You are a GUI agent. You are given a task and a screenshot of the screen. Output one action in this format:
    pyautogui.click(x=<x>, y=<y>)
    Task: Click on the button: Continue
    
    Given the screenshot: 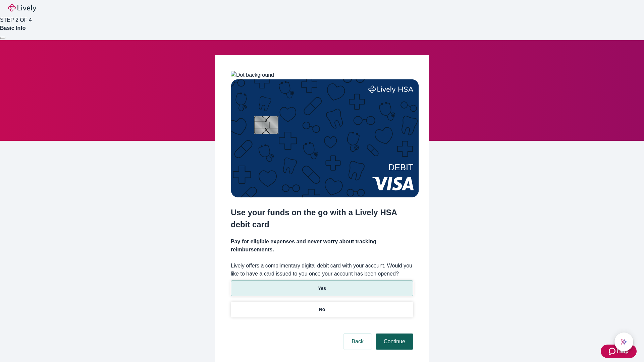 What is the action you would take?
    pyautogui.click(x=394, y=341)
    